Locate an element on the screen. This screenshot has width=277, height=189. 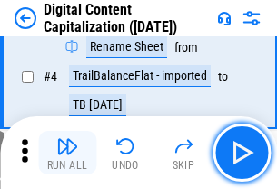
span: # 4 is located at coordinates (50, 76).